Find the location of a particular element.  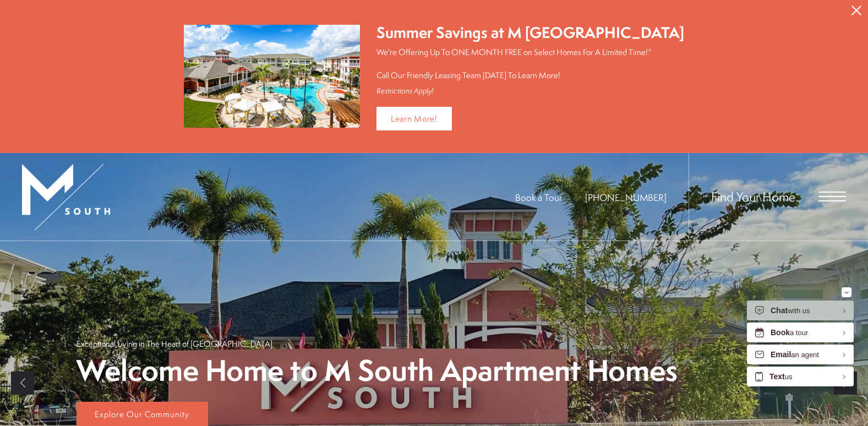

a: Book a Tour is located at coordinates (538, 197).